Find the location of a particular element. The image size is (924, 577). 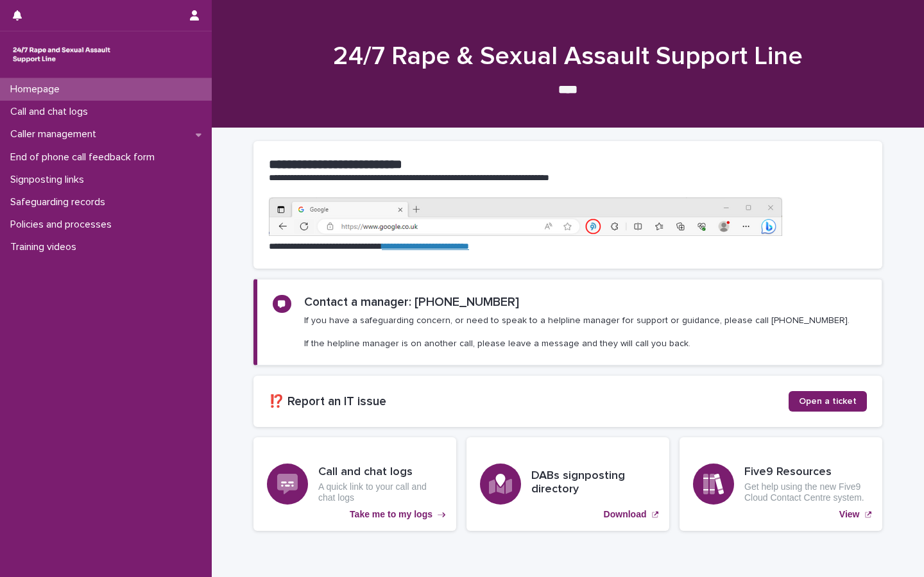

p: Training videos is located at coordinates (45, 247).